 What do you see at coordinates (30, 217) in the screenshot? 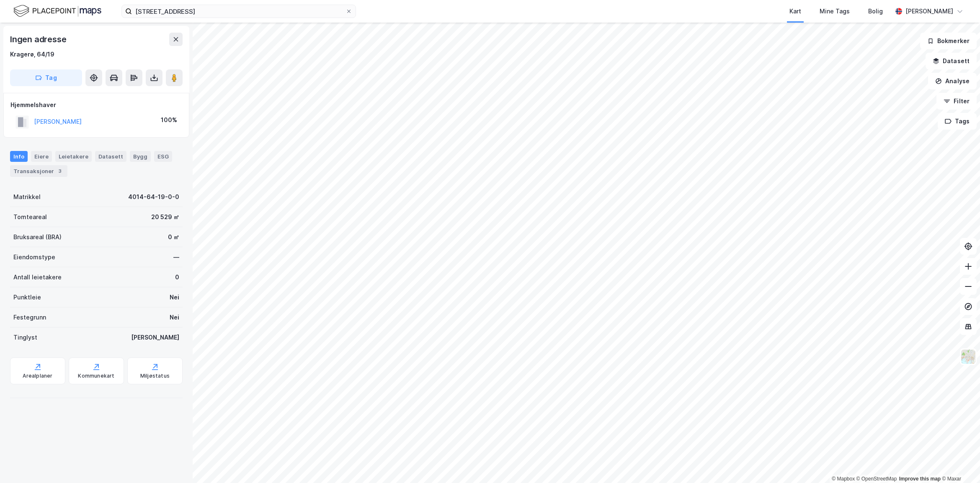
I see `div: Tomteareal` at bounding box center [30, 217].